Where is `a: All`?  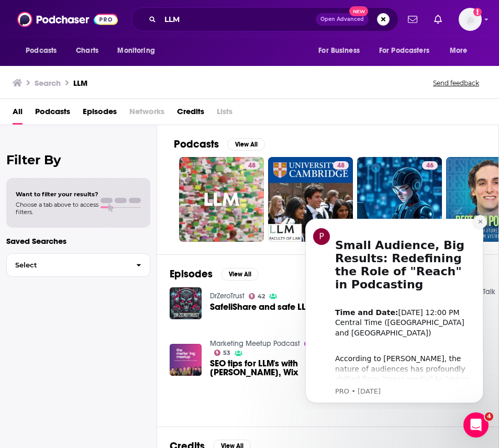
a: All is located at coordinates (17, 114).